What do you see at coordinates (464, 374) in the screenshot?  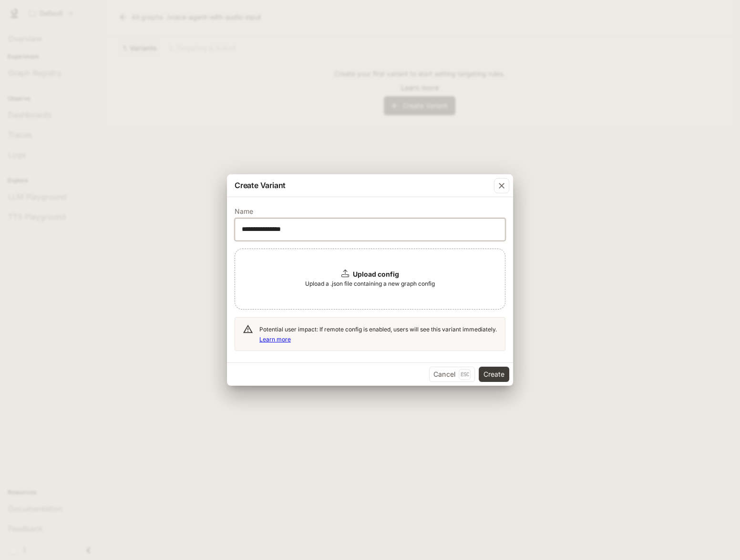 I see `p: Esc` at bounding box center [464, 374].